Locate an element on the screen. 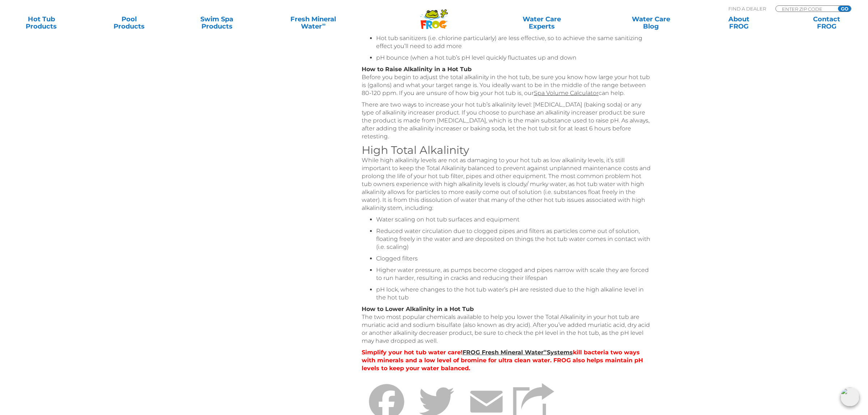  a: Hot TubProducts is located at coordinates (41, 23).